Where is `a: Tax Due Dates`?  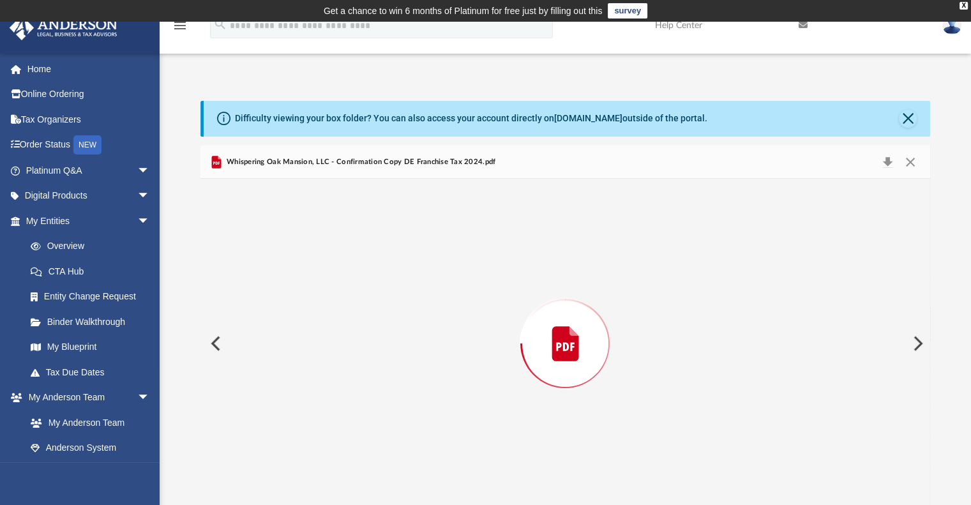
a: Tax Due Dates is located at coordinates (93, 372).